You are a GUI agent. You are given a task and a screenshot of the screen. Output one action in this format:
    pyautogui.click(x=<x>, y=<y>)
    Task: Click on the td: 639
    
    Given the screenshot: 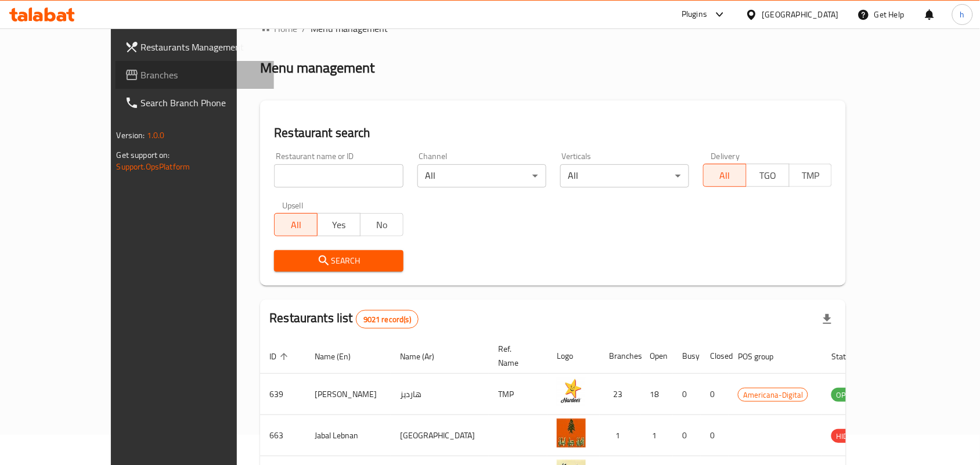 What is the action you would take?
    pyautogui.click(x=283, y=395)
    